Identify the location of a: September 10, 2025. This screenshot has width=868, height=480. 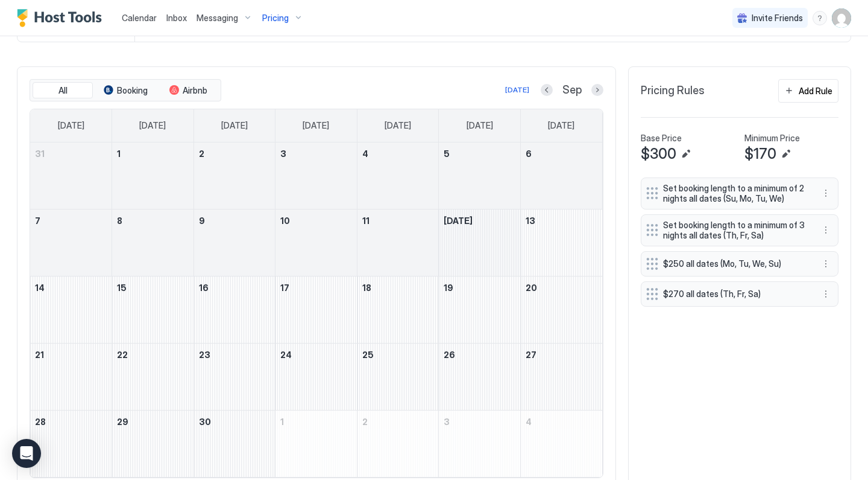
(316, 220).